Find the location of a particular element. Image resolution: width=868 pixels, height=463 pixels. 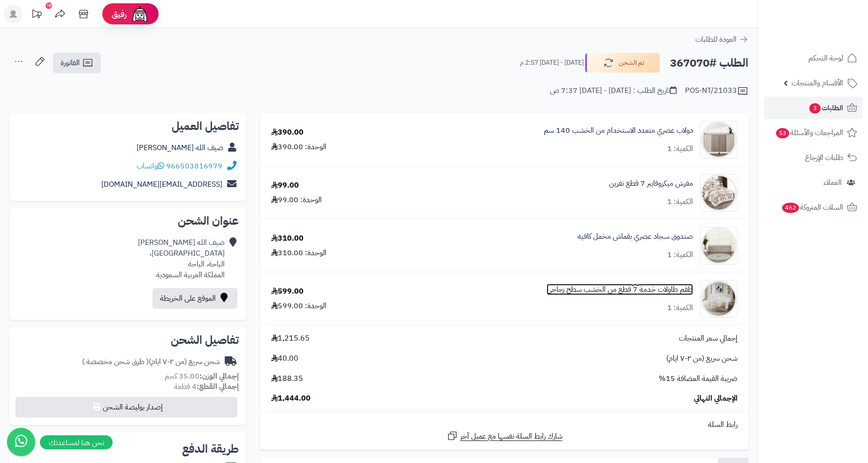

div: 390.00 is located at coordinates (287, 132).